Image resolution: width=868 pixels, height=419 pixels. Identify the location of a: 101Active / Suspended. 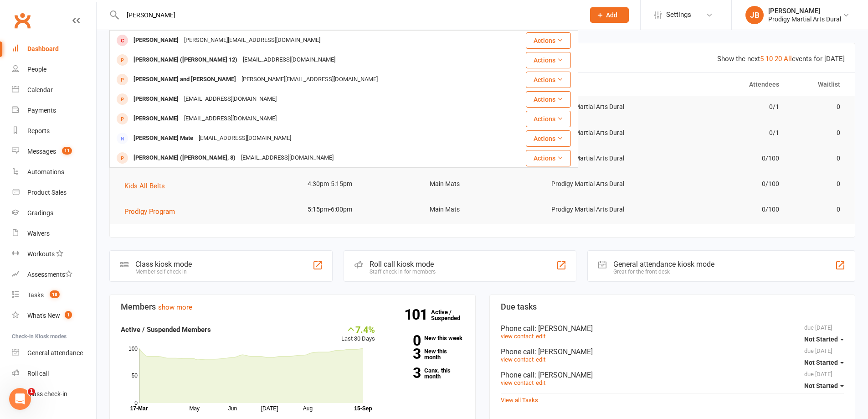
(451, 315).